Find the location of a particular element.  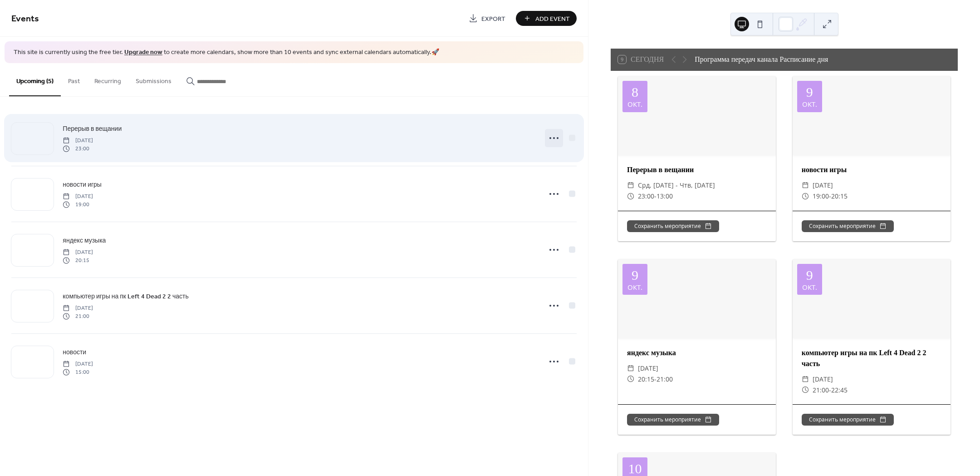

div: новости игры is located at coordinates (871, 170).